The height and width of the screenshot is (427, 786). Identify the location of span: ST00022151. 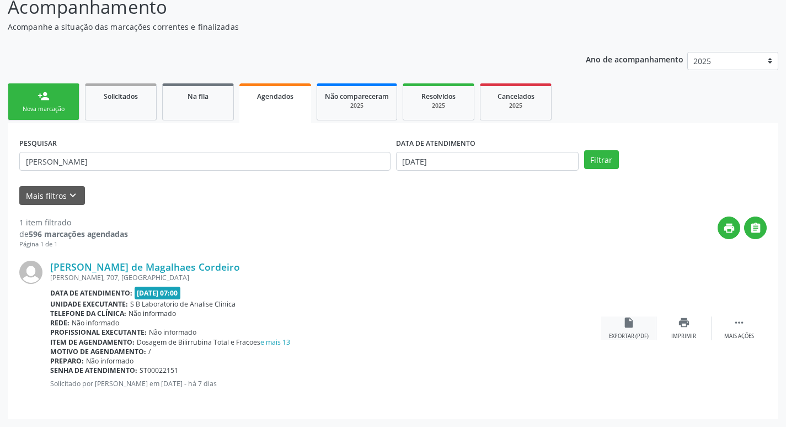
(159, 370).